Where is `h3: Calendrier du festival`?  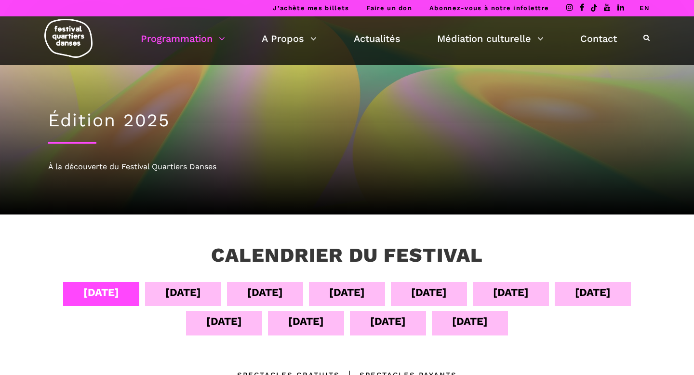 h3: Calendrier du festival is located at coordinates (347, 255).